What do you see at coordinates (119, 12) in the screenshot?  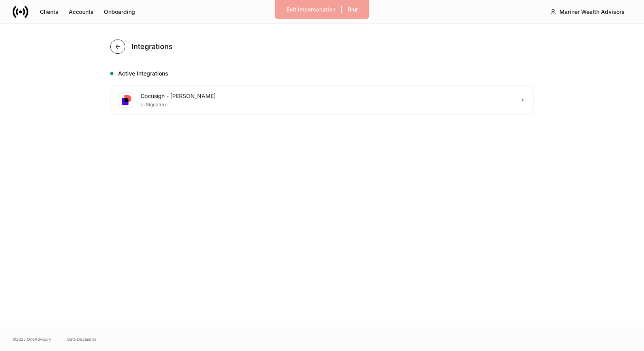 I see `div: Onboarding` at bounding box center [119, 12].